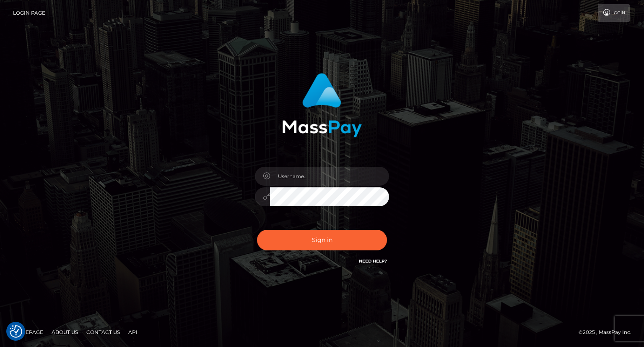  I want to click on a: Login, so click(614, 13).